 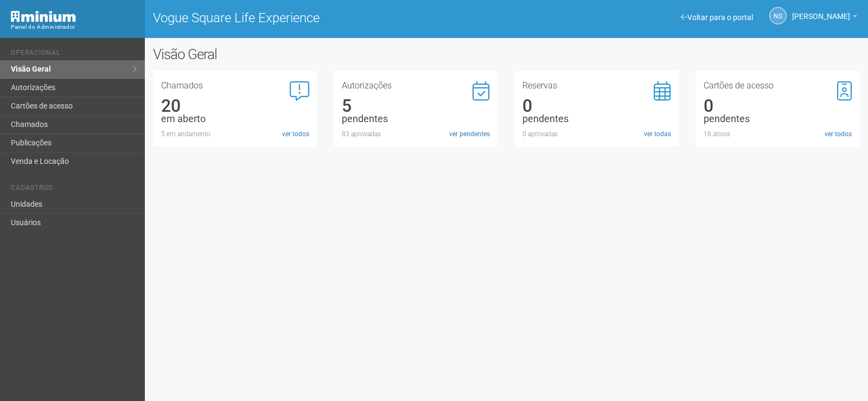 I want to click on h1: Vogue Square Life Experience, so click(x=325, y=18).